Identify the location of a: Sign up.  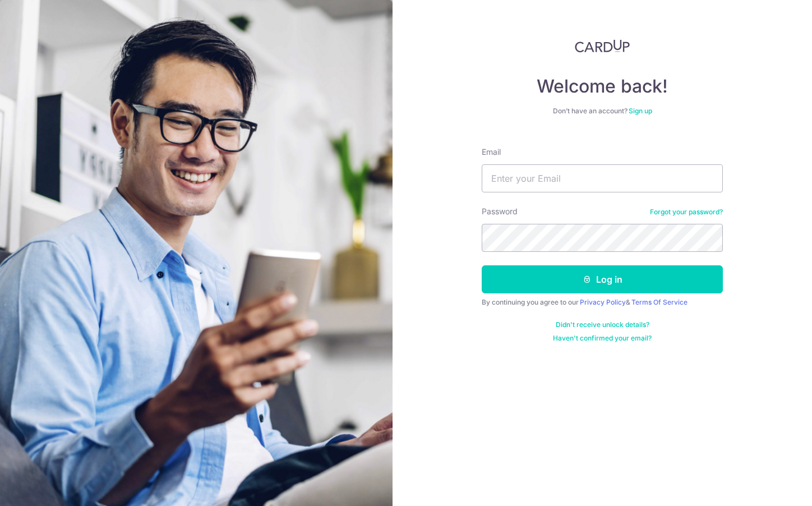
(640, 110).